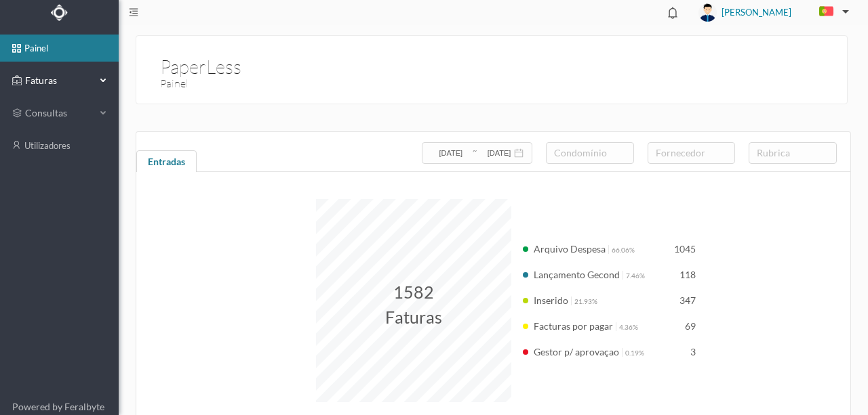 Image resolution: width=868 pixels, height=415 pixels. Describe the element at coordinates (623, 250) in the screenshot. I see `span: 66.06%` at that location.